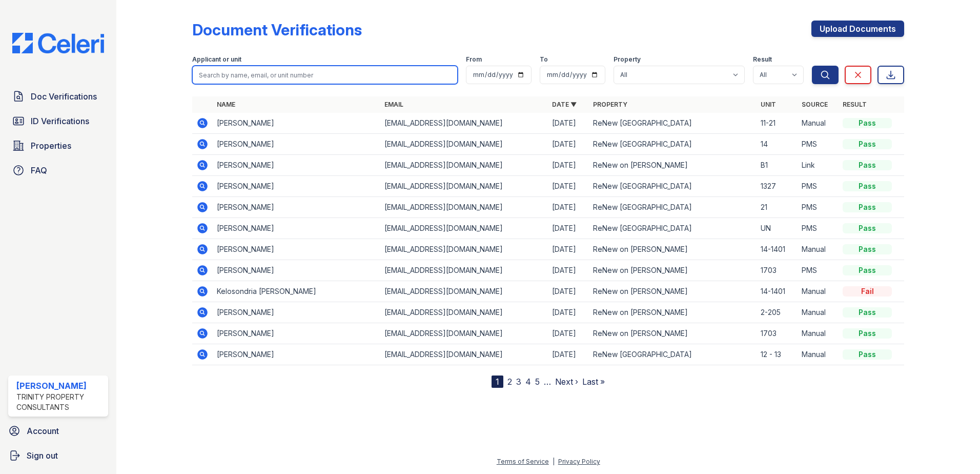 Image resolution: width=980 pixels, height=474 pixels. What do you see at coordinates (42, 455) in the screenshot?
I see `span: Sign out` at bounding box center [42, 455].